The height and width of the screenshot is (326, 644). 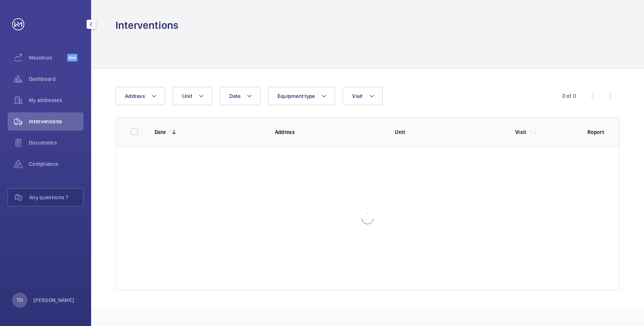 I want to click on p: Date, so click(x=160, y=132).